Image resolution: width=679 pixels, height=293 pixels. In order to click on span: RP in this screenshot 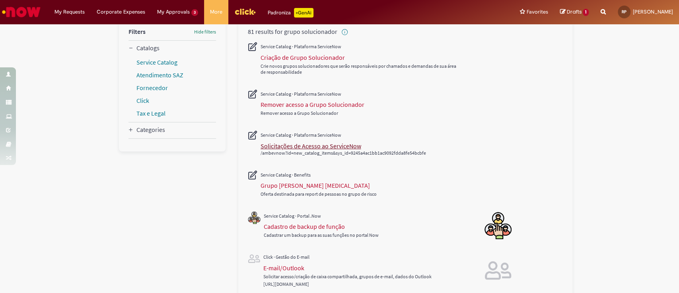, I will do `click(625, 12)`.